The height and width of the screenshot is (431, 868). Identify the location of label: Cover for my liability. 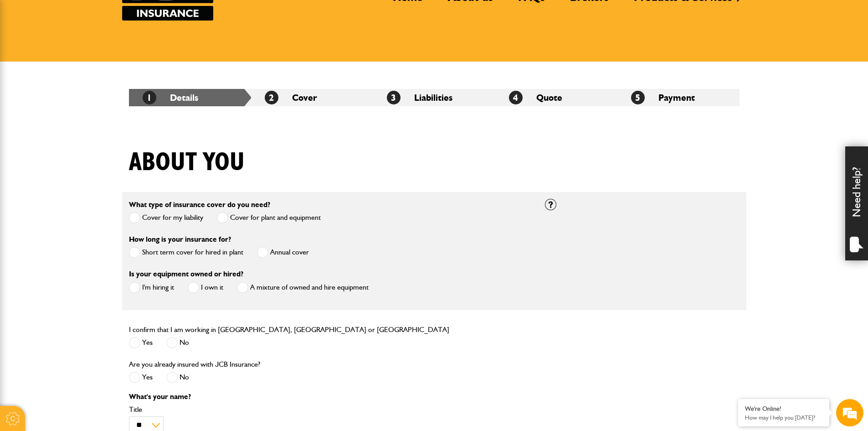
(165, 217).